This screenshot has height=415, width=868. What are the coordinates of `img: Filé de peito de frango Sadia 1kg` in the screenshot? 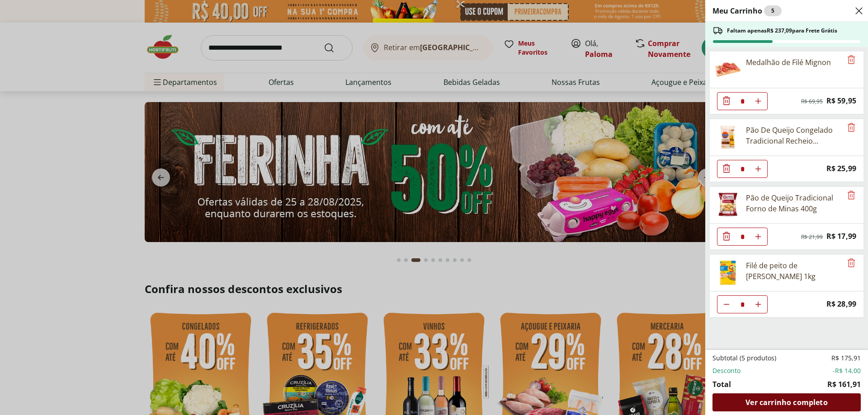 It's located at (728, 273).